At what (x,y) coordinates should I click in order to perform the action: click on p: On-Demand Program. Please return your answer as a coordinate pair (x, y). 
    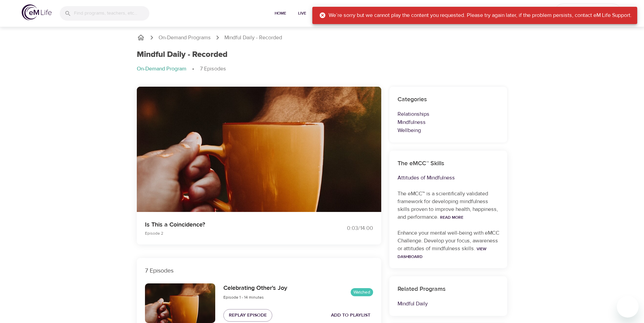
    Looking at the image, I should click on (161, 69).